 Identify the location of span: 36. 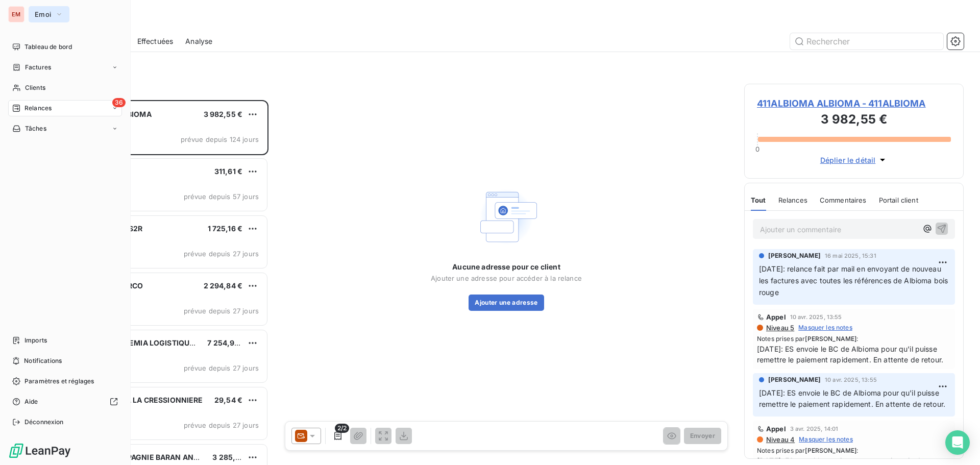
(119, 102).